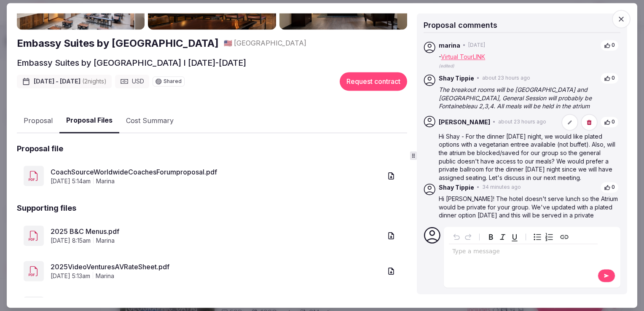  I want to click on button: Proposal, so click(38, 121).